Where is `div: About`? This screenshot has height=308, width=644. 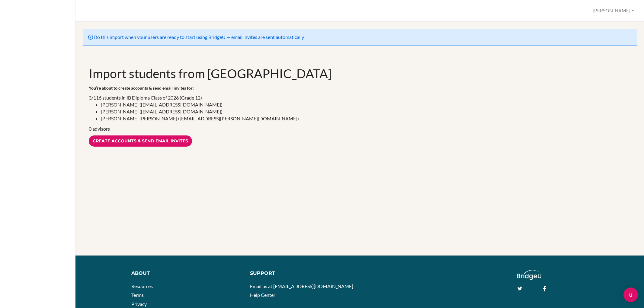
div: About is located at coordinates (186, 273).